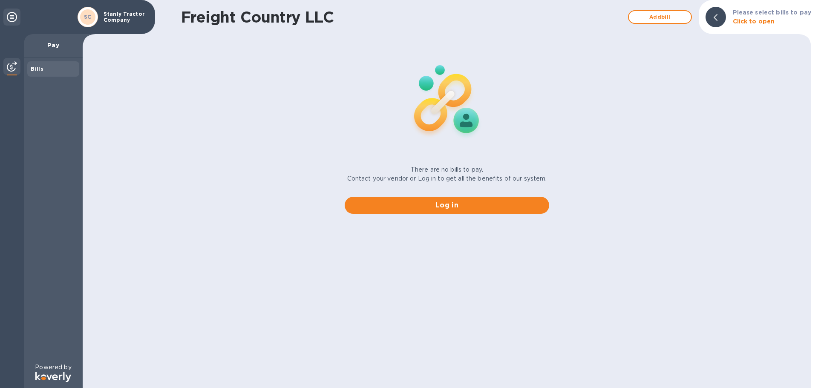 The width and height of the screenshot is (818, 388). What do you see at coordinates (53, 377) in the screenshot?
I see `img: Logo` at bounding box center [53, 377].